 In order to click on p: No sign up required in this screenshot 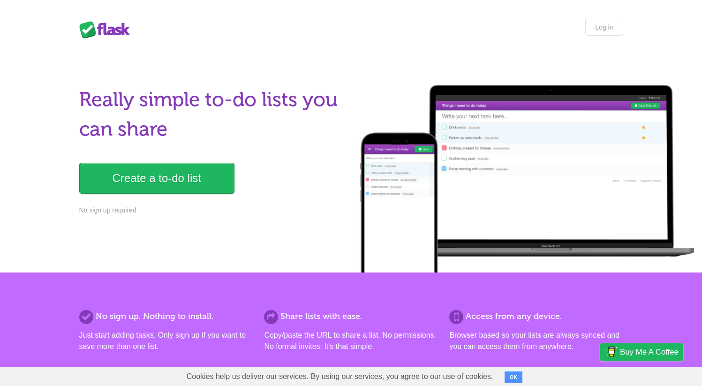, I will do `click(213, 210)`.